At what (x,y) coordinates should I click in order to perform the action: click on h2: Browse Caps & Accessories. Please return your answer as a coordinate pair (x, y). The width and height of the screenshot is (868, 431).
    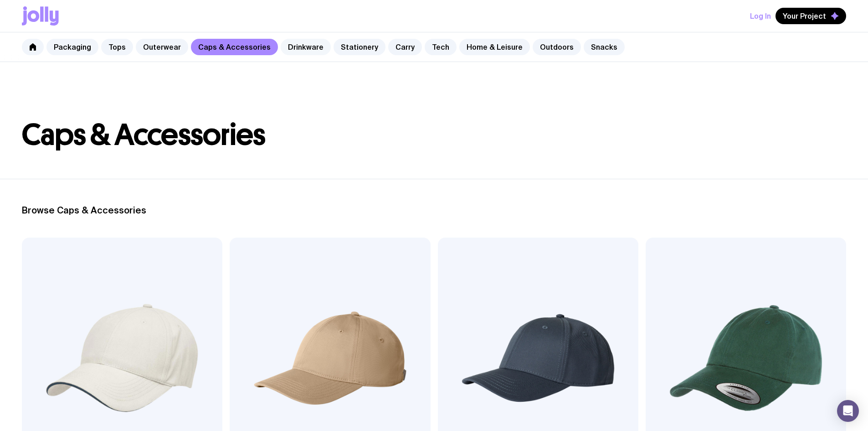
    Looking at the image, I should click on (434, 210).